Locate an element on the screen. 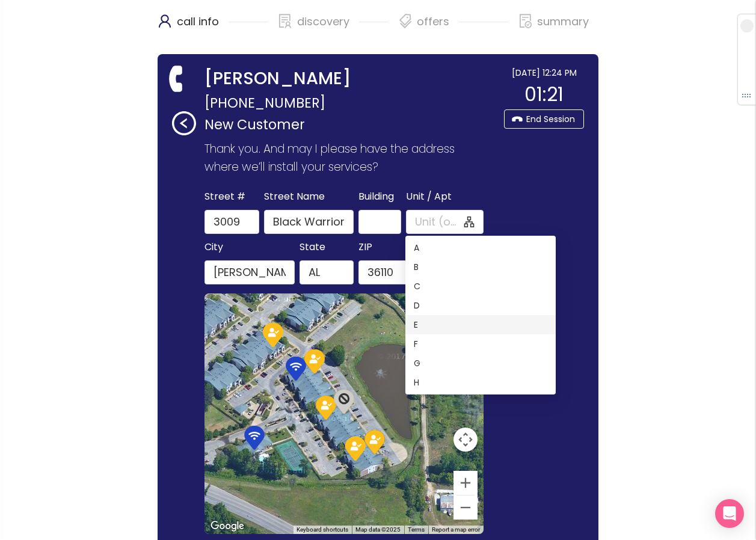  button: Map camera controls is located at coordinates (466, 440).